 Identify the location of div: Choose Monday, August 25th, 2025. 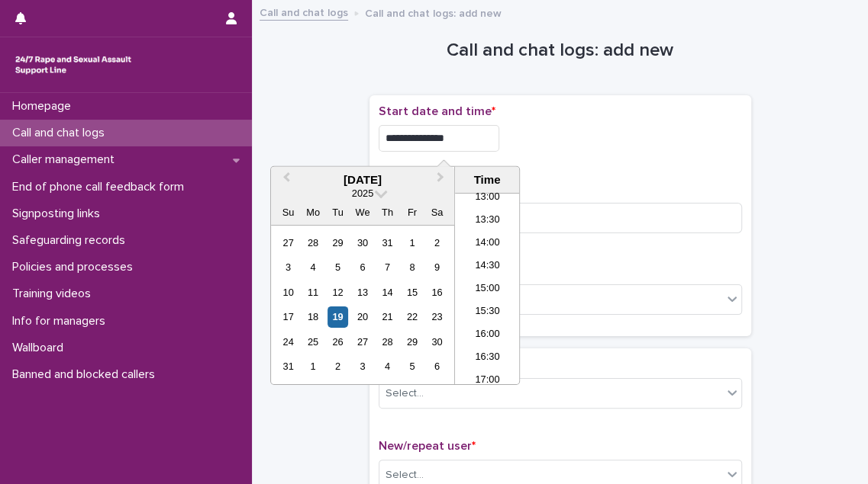
(312, 342).